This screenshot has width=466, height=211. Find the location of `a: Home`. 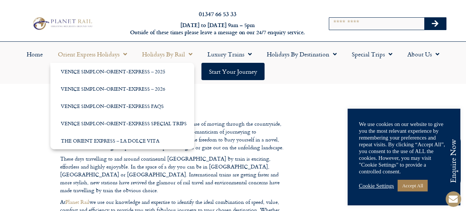

a: Home is located at coordinates (35, 54).